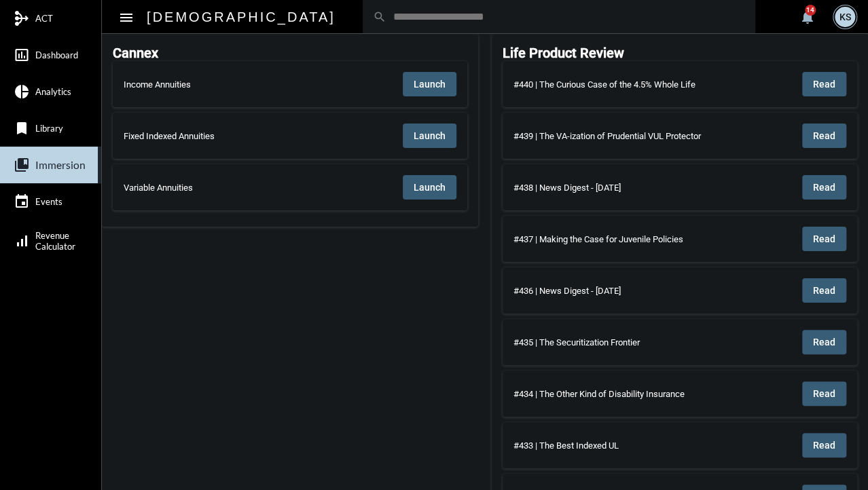 Image resolution: width=868 pixels, height=490 pixels. I want to click on div: Variable Annuities, so click(193, 187).